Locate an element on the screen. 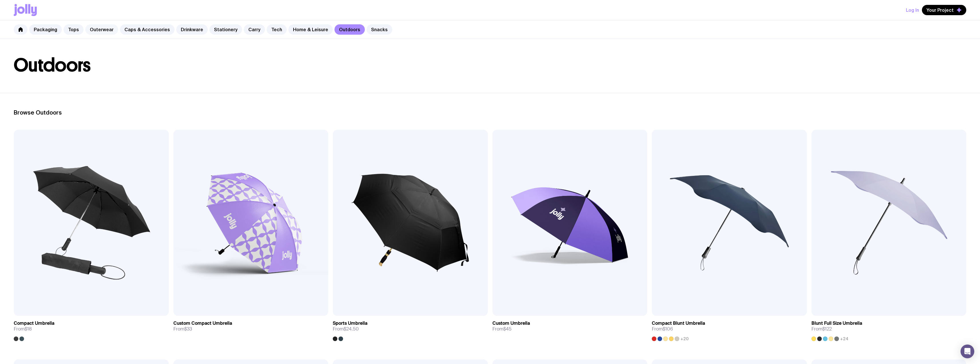 The image size is (980, 364). span: $33 is located at coordinates (188, 328).